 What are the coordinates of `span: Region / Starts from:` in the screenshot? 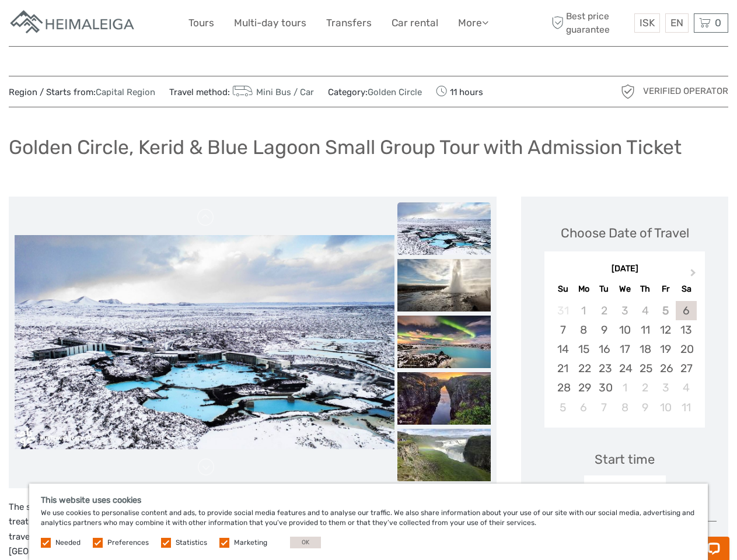 It's located at (82, 92).